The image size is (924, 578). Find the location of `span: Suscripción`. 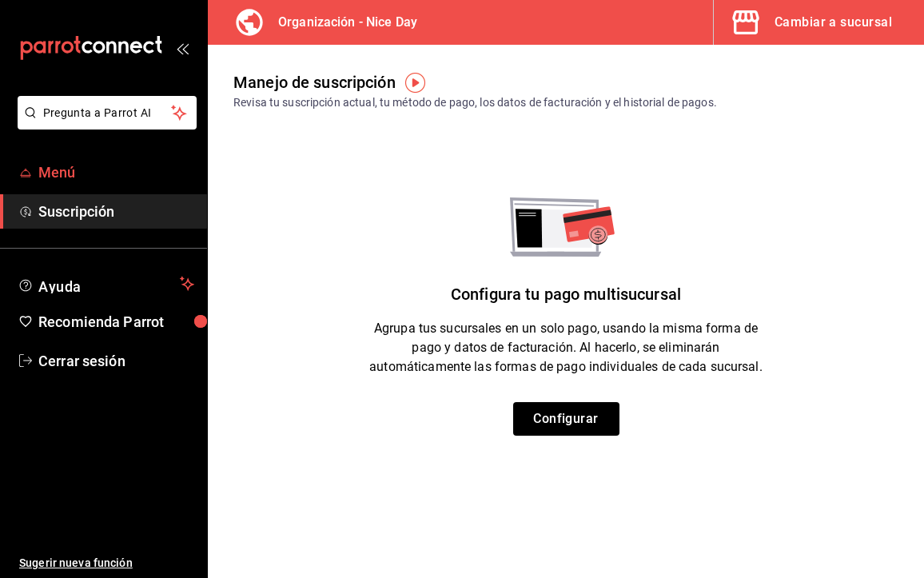

span: Suscripción is located at coordinates (116, 211).